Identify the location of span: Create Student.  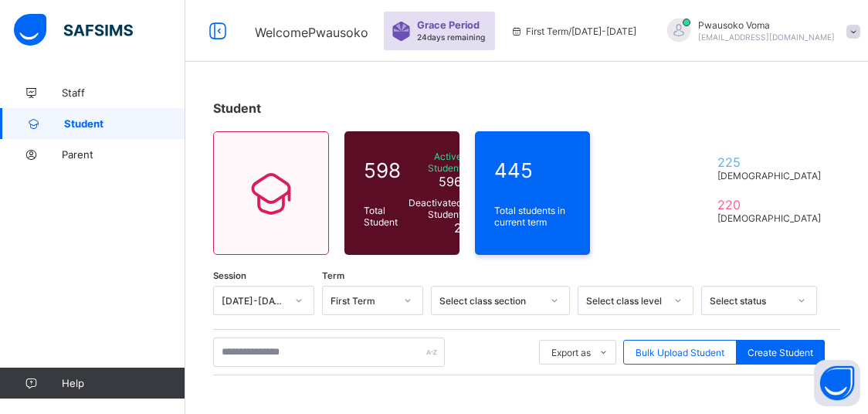
(780, 352).